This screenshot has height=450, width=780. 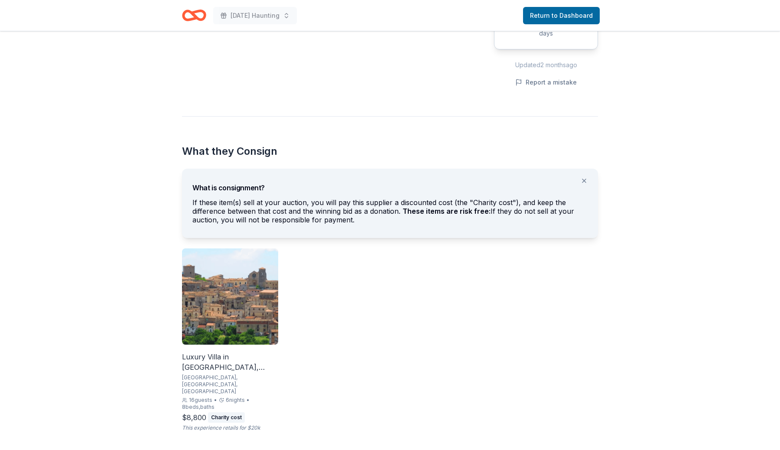 I want to click on a: Return to Dashboard, so click(x=561, y=16).